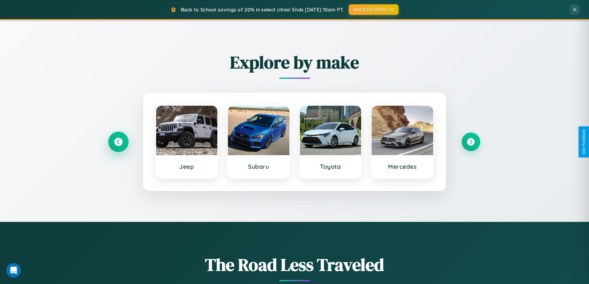  Describe the element at coordinates (294, 62) in the screenshot. I see `h2: Explore by make` at that location.